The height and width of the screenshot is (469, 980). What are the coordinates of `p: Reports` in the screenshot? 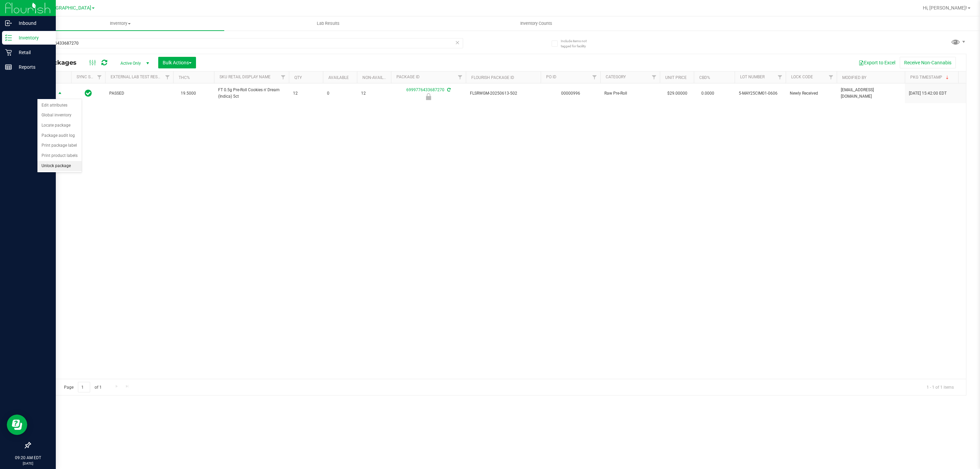 It's located at (32, 67).